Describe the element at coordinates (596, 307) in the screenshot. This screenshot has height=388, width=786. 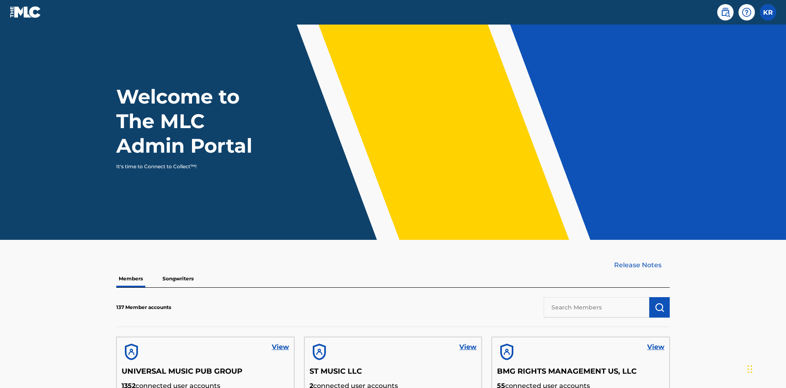
I see `input: Search Members` at that location.